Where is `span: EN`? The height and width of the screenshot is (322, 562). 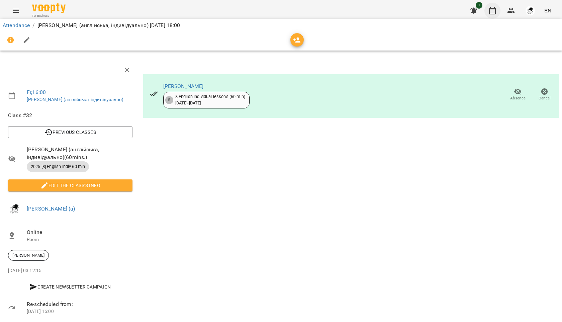
span: EN is located at coordinates (547, 10).